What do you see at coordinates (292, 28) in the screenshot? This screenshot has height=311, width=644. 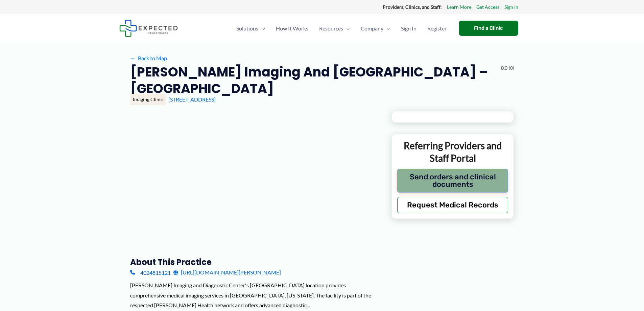 I see `span: How It Works` at bounding box center [292, 28].